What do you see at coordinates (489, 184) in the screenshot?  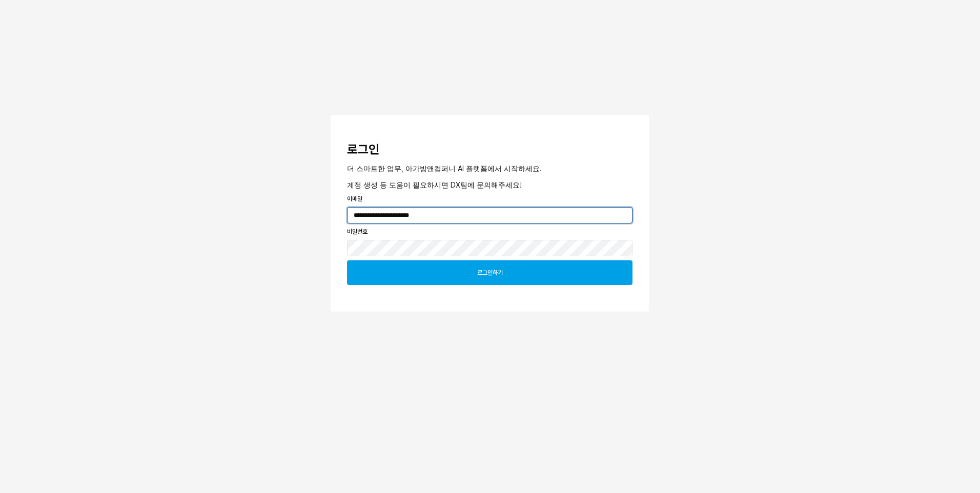 I see `p: 계정 생성 등 도움이 필요하시면 DX팀에 문의해주세요!` at bounding box center [489, 184].